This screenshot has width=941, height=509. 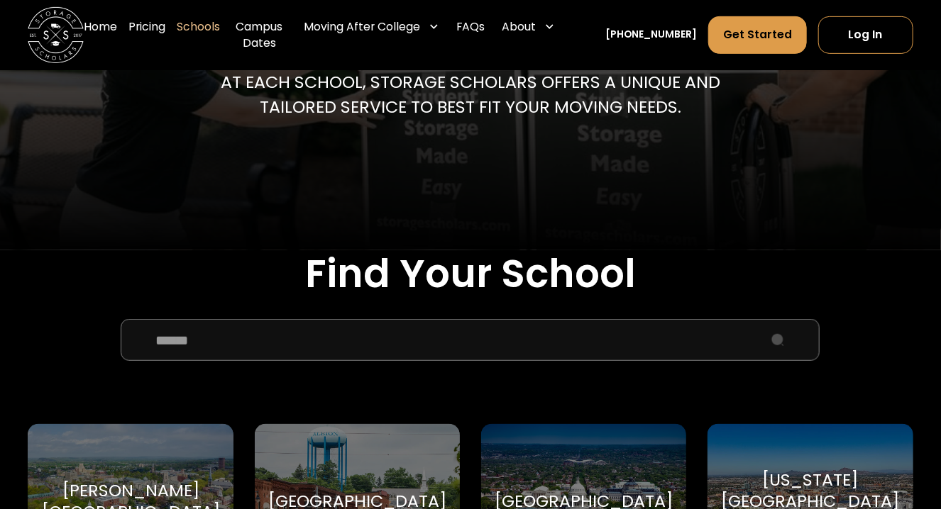 What do you see at coordinates (100, 35) in the screenshot?
I see `a: Home` at bounding box center [100, 35].